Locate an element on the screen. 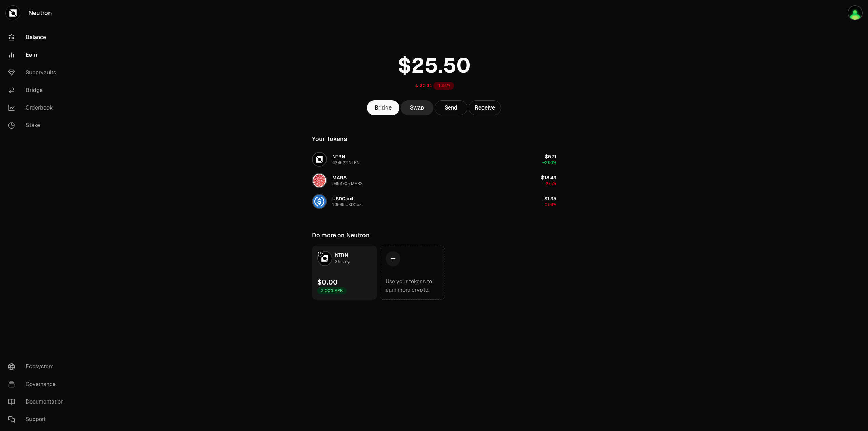 The height and width of the screenshot is (431, 868). span: $1.35 is located at coordinates (550, 199).